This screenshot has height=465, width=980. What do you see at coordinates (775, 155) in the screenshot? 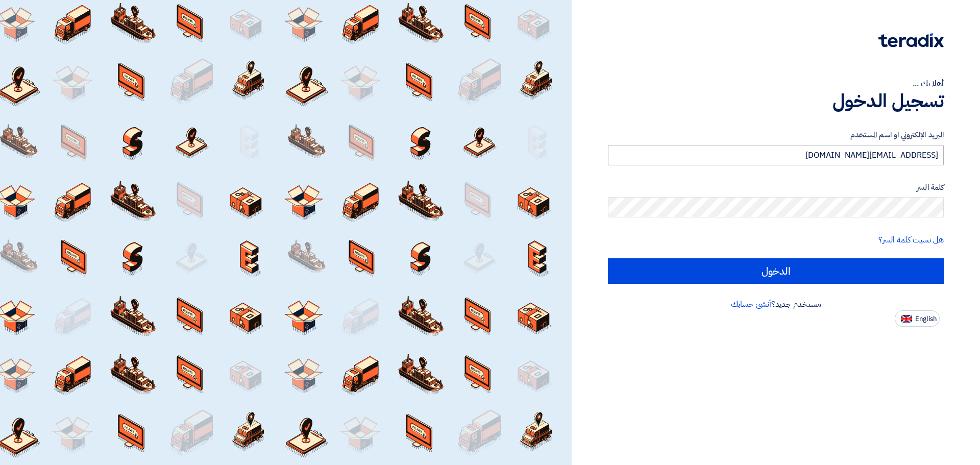
I see `input: أدخل بريد العمل الإلكتروني او اسم المستخدم الخاص بك ...` at bounding box center [775, 155].